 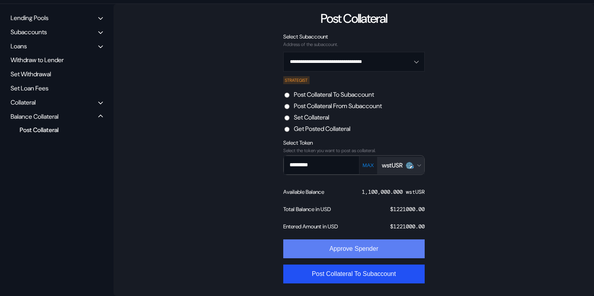 What do you see at coordinates (354, 150) in the screenshot?
I see `div: Select the token you want to post as collateral.` at bounding box center [354, 150].